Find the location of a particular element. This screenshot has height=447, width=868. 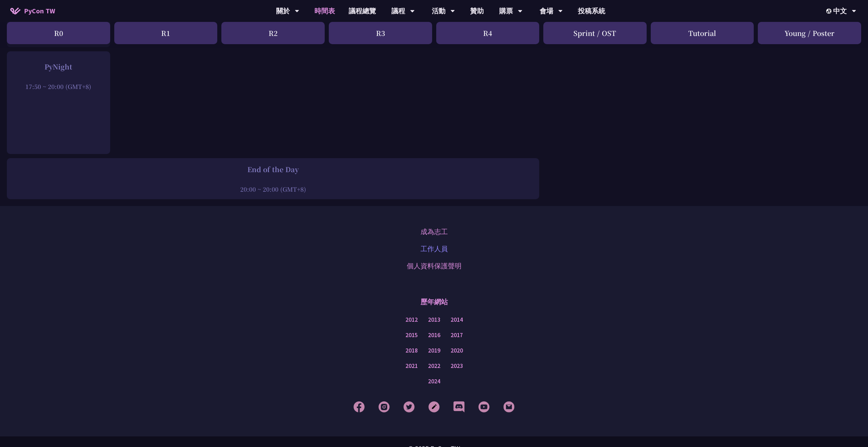

div: Tutorial is located at coordinates (703, 33).